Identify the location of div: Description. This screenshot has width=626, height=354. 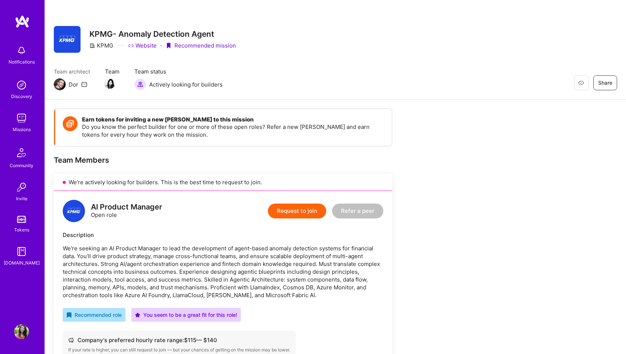
(223, 235).